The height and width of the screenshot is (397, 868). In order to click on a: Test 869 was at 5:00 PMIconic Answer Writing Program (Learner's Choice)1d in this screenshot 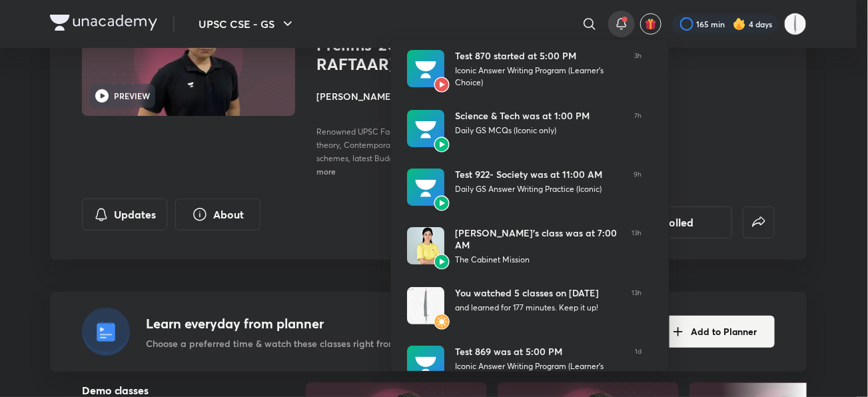, I will do `click(524, 365)`.